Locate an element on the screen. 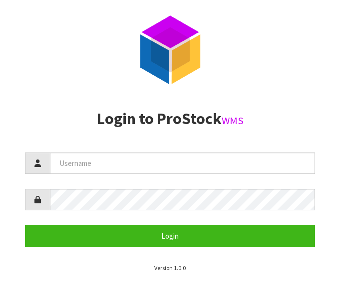  button: Login is located at coordinates (170, 236).